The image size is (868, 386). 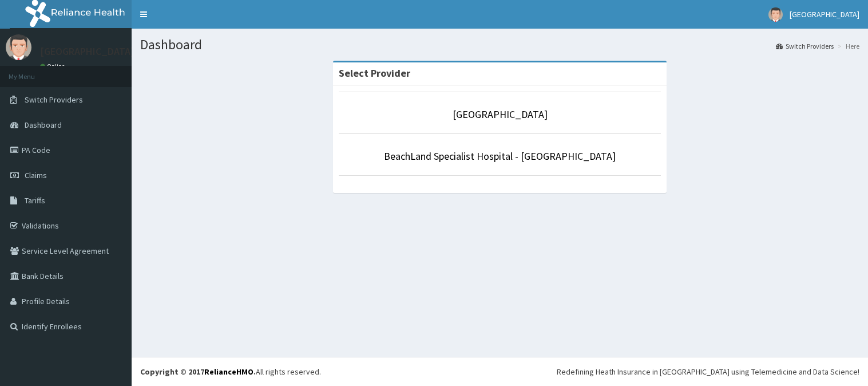 I want to click on span: Switch Providers, so click(x=54, y=100).